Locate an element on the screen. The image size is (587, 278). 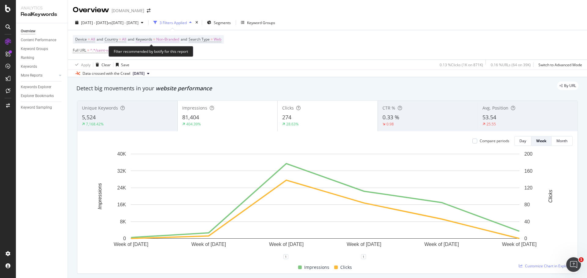
a: Content Performance is located at coordinates (42, 40).